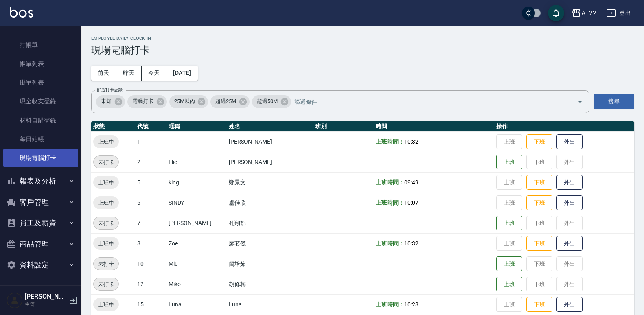 The image size is (644, 315). Describe the element at coordinates (150, 162) in the screenshot. I see `td: 2` at that location.